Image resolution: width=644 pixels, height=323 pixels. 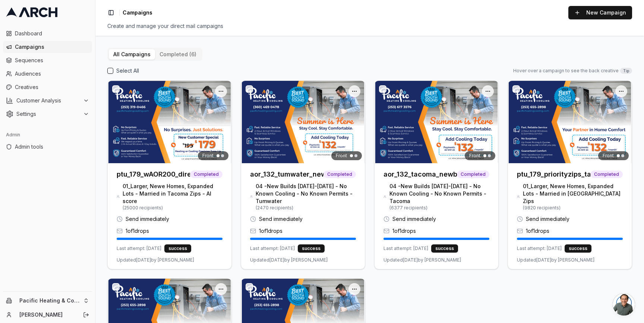 What do you see at coordinates (50, 300) in the screenshot?
I see `span: Pacific Heating & Cooling` at bounding box center [50, 300].